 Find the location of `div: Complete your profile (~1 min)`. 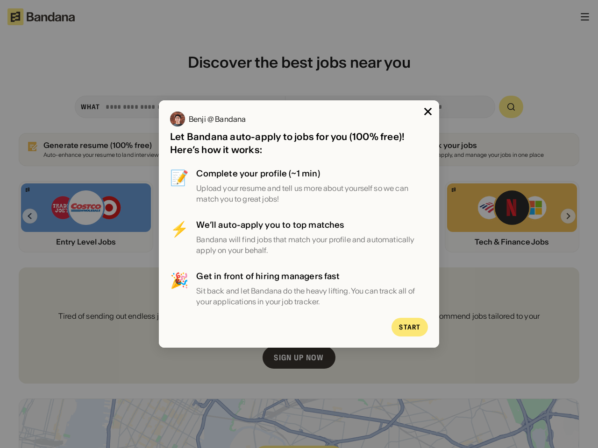

div: Complete your profile (~1 min) is located at coordinates (312, 173).